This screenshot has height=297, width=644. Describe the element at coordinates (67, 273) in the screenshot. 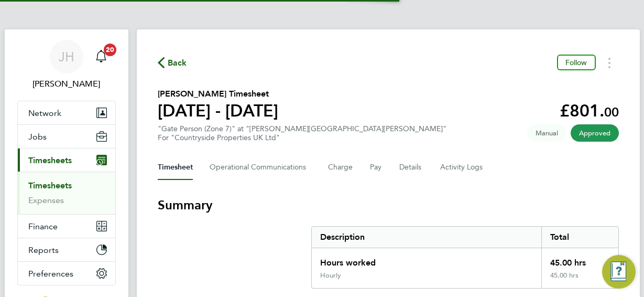

I see `button: Preferences` at that location.